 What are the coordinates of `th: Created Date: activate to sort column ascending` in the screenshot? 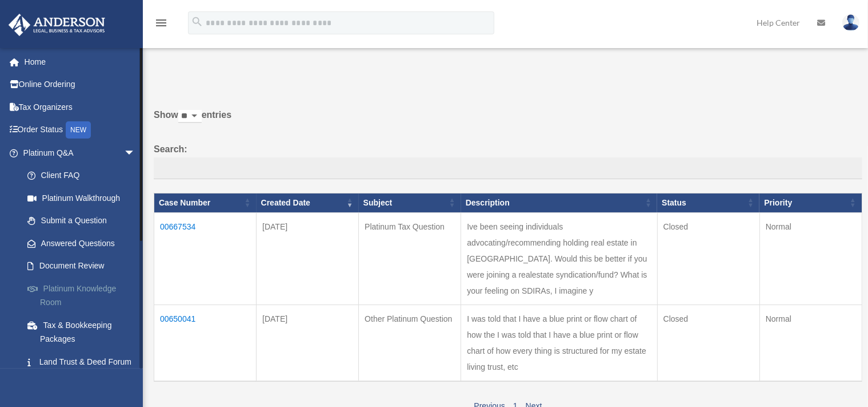 It's located at (307, 203).